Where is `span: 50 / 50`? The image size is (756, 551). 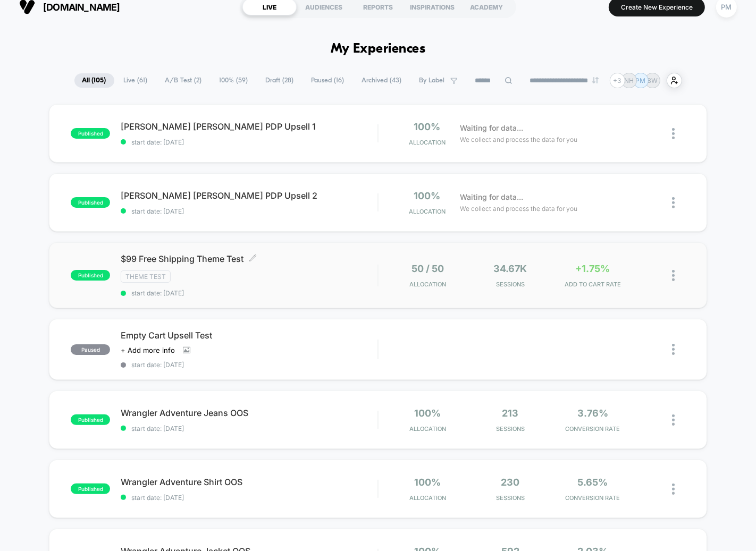 span: 50 / 50 is located at coordinates (428, 268).